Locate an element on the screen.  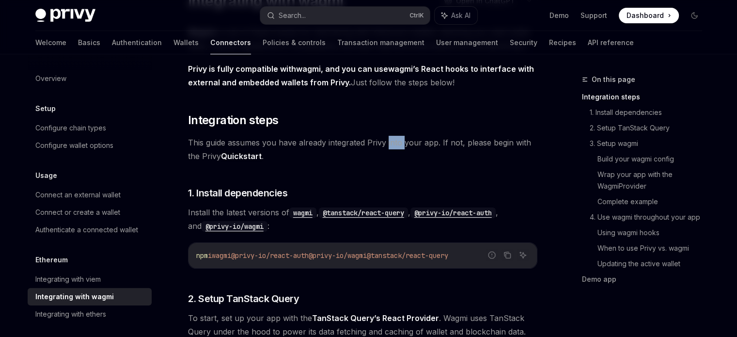
span: 1. Install dependencies is located at coordinates (238, 193).